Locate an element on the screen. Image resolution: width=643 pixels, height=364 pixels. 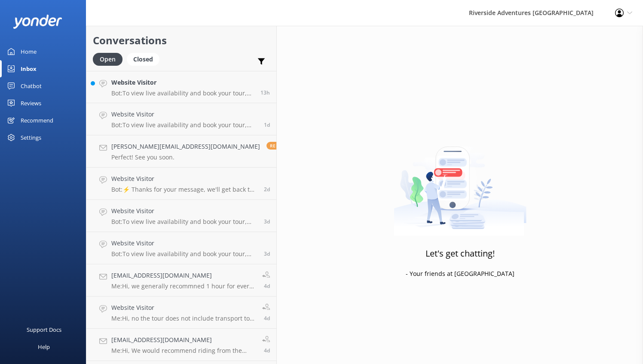
span: Oct 08 2025 01:06pm (UTC +13:00) Pacific/Auckland is located at coordinates (267, 124).